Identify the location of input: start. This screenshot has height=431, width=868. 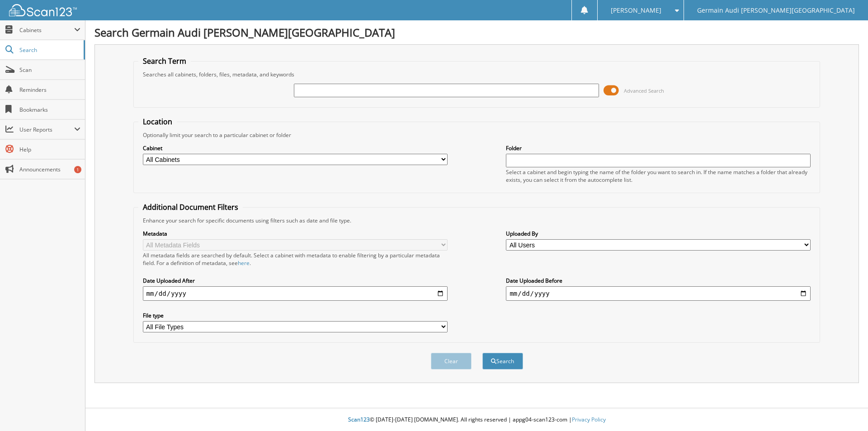
(295, 293).